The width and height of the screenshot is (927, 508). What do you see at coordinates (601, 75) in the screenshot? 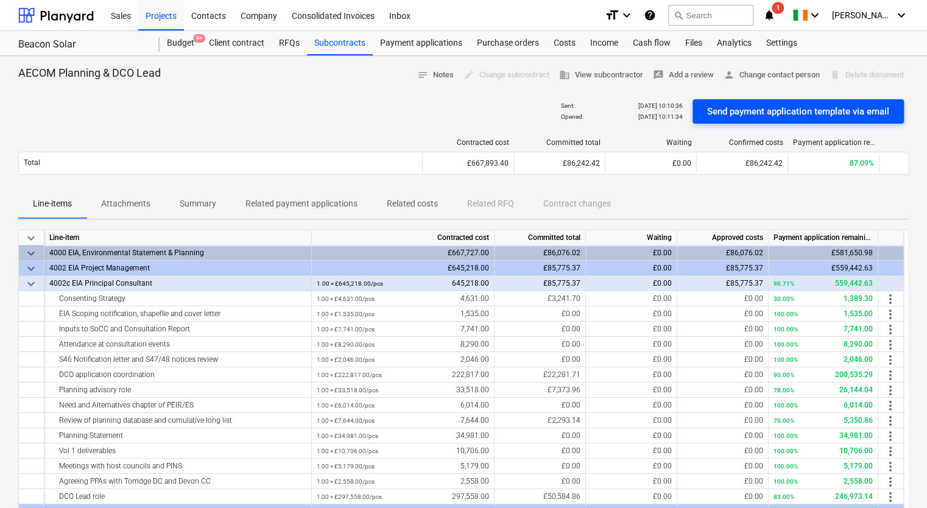
I see `span: View subcontractor` at bounding box center [601, 75].